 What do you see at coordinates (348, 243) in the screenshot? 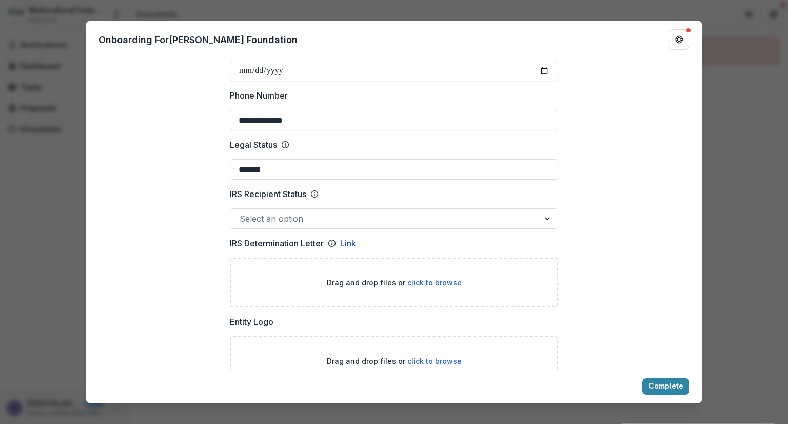
I see `a: Link` at bounding box center [348, 243].